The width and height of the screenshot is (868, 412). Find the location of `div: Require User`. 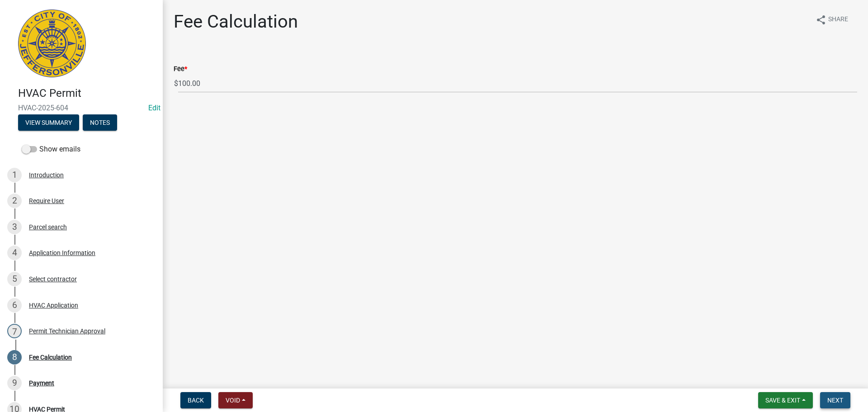

div: Require User is located at coordinates (47, 201).